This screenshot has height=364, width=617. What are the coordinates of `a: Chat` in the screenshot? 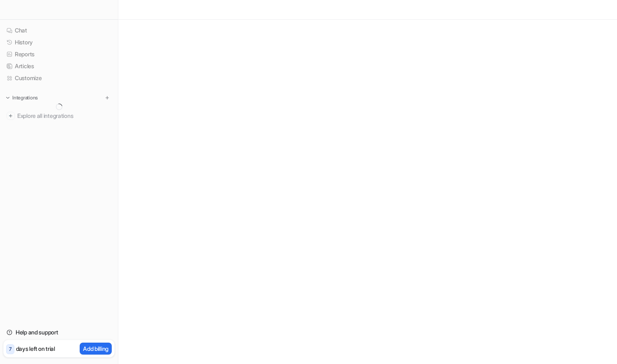 It's located at (59, 30).